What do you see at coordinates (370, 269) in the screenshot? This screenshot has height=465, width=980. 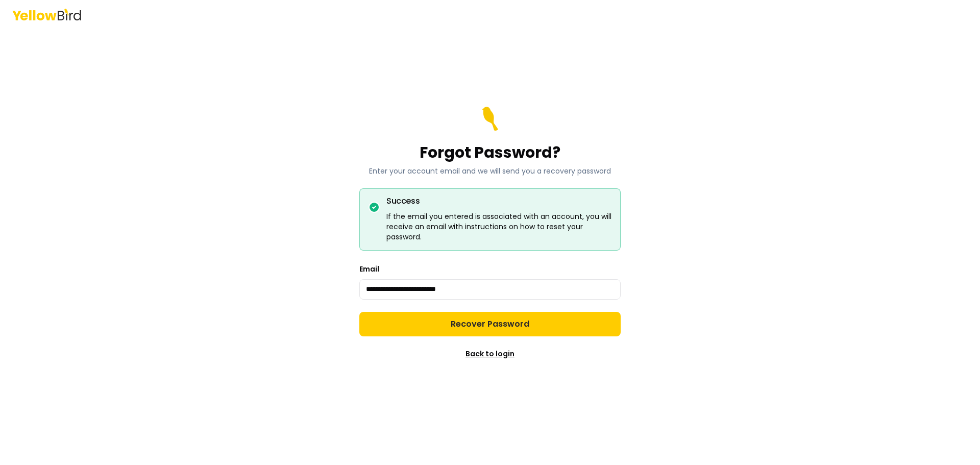 I see `label: Email` at bounding box center [370, 269].